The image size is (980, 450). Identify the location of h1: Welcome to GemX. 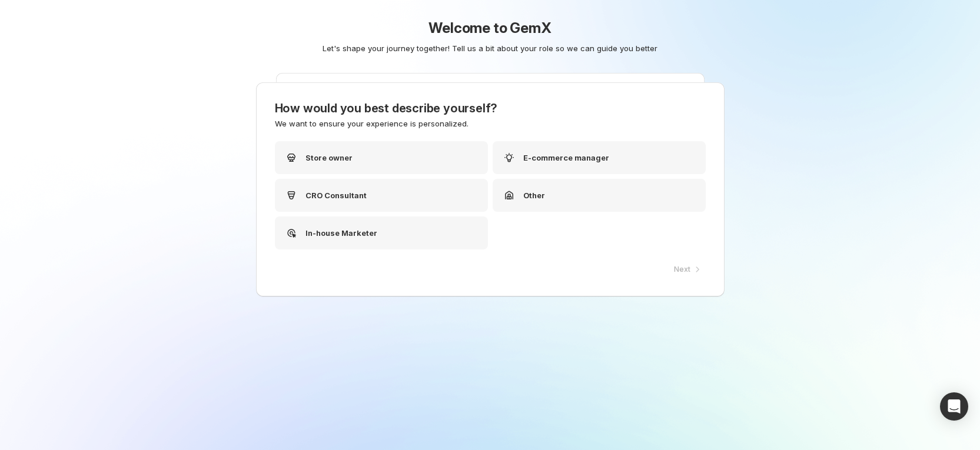
(490, 28).